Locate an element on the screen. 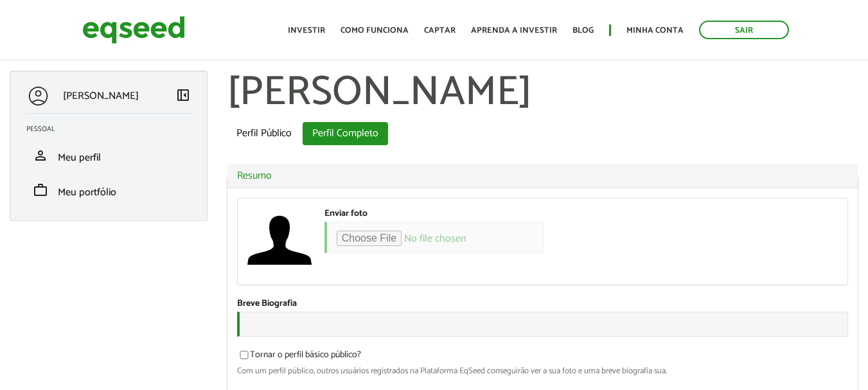 This screenshot has height=390, width=868. a: Perfil Público is located at coordinates (264, 134).